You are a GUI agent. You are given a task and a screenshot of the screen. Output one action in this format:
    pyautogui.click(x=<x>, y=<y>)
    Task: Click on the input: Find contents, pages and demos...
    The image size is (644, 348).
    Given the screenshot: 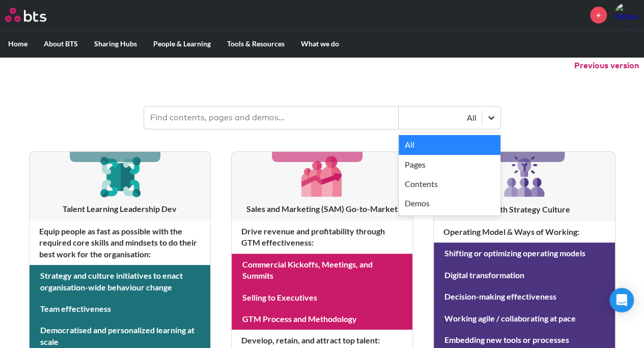 What is the action you would take?
    pyautogui.click(x=271, y=118)
    